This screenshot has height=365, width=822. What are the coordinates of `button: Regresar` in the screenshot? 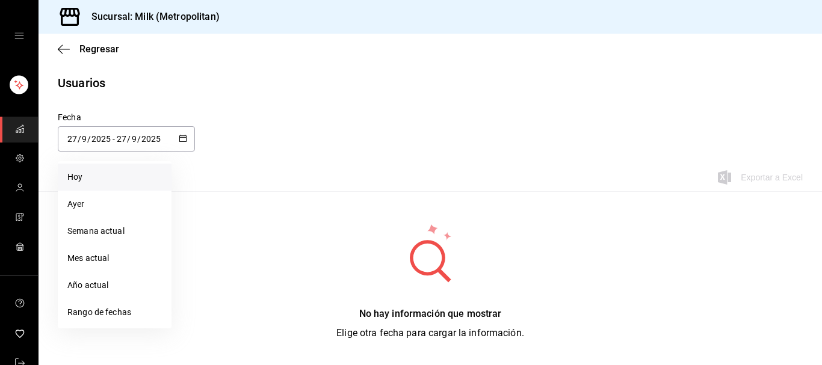 It's located at (88, 49).